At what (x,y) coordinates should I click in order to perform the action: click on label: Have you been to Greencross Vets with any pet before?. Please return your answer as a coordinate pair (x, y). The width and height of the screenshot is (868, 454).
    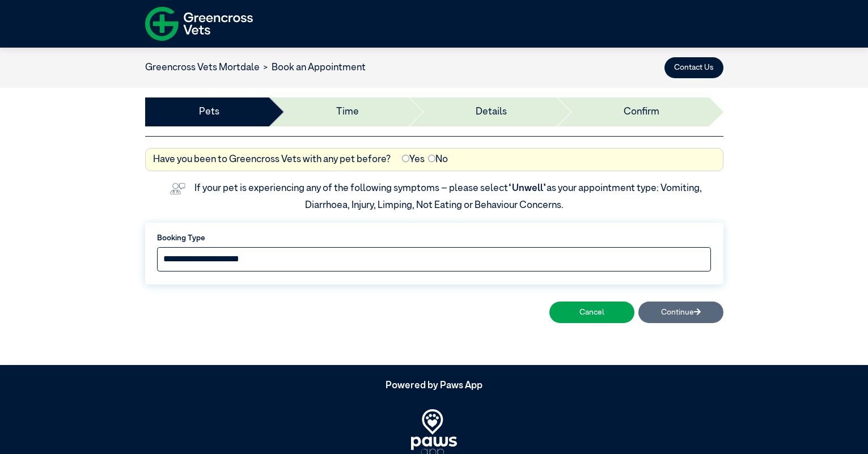
    Looking at the image, I should click on (271, 160).